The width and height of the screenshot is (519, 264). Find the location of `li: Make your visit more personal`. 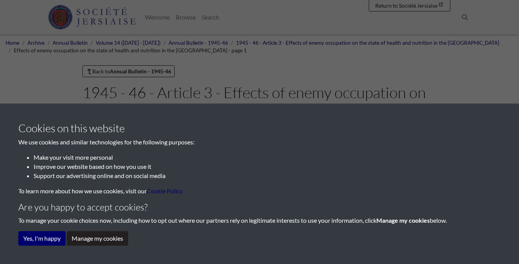

li: Make your visit more personal is located at coordinates (267, 157).